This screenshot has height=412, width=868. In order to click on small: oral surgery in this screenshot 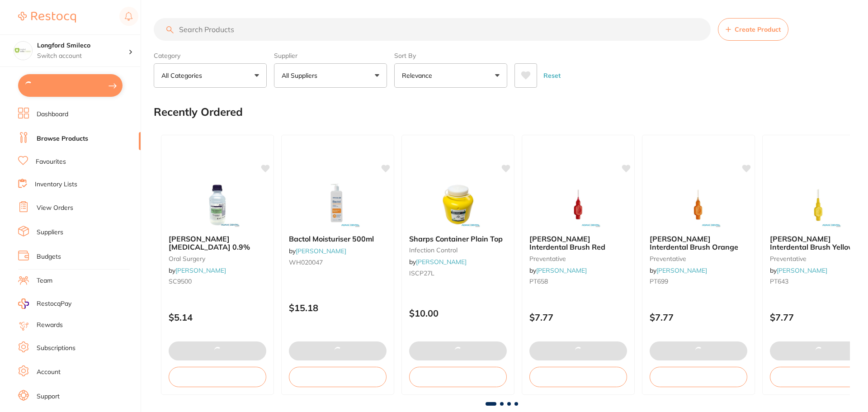, I will do `click(218, 259)`.